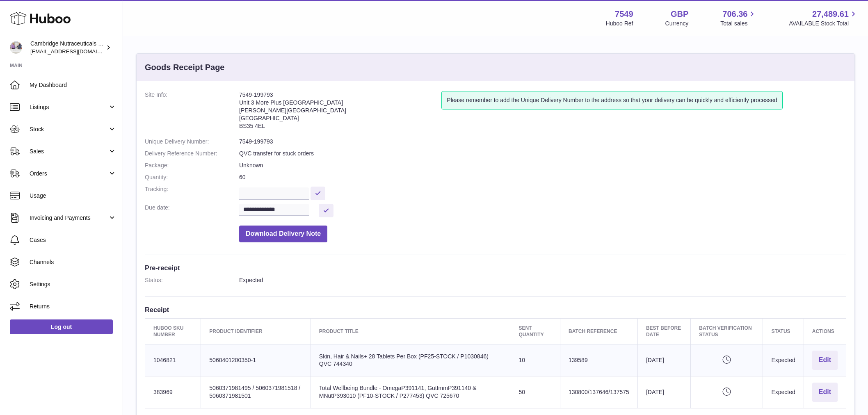  Describe the element at coordinates (73, 240) in the screenshot. I see `span: Cases` at that location.